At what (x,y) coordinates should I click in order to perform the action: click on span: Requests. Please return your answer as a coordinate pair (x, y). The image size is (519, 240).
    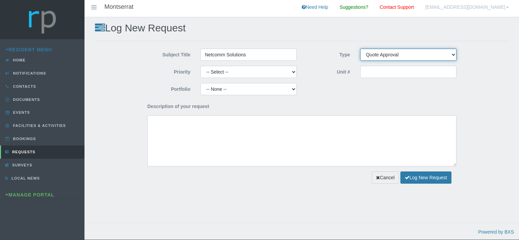
    Looking at the image, I should click on (23, 152).